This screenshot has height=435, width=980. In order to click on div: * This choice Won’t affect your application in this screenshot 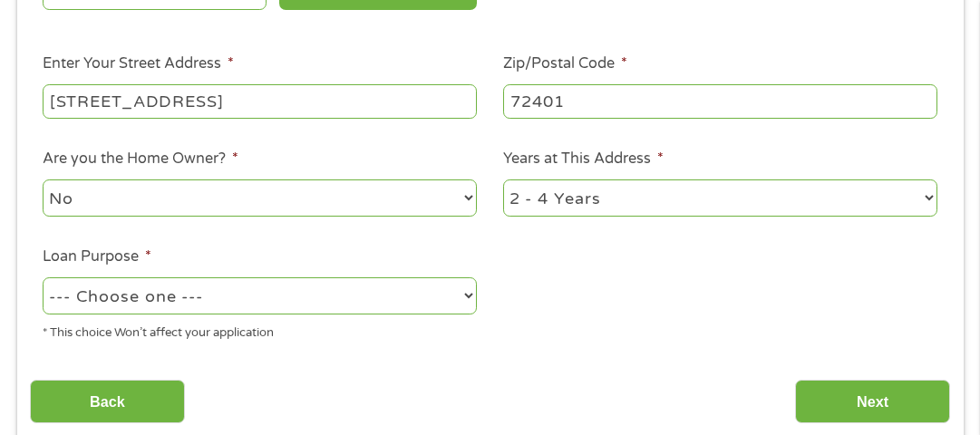, I will do `click(259, 329)`.